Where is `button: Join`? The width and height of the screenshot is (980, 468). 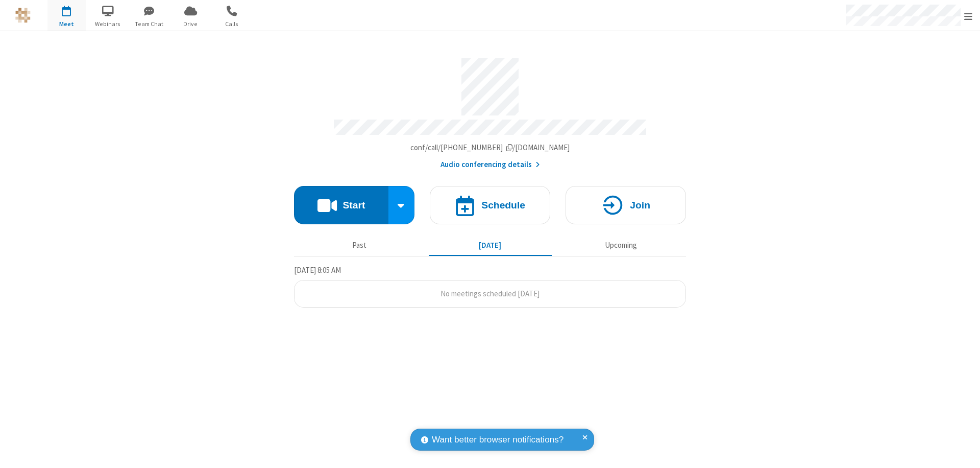
button: Join is located at coordinates (626, 205).